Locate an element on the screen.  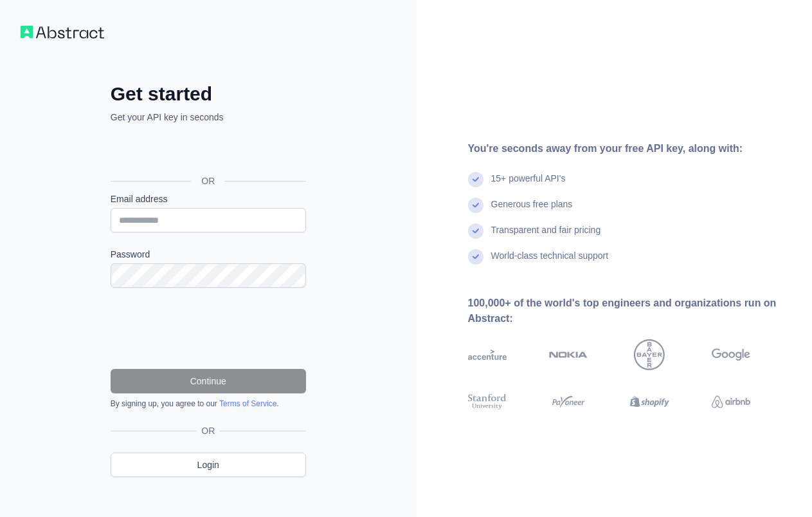
a: Login is located at coordinates (208, 465).